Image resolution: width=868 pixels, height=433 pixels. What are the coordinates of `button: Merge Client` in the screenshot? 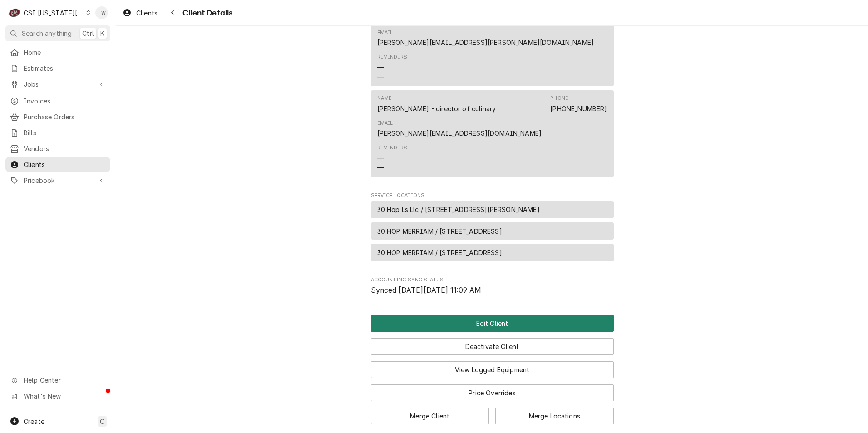 It's located at (430, 416).